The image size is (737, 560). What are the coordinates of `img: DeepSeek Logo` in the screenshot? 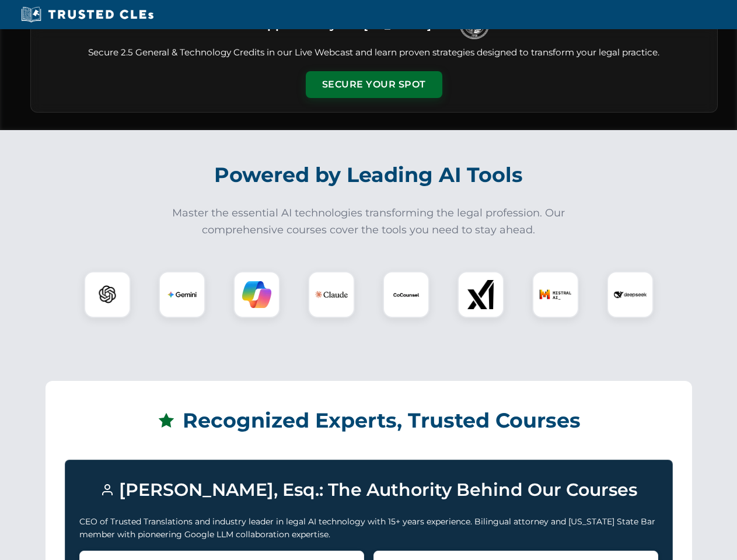 It's located at (630, 295).